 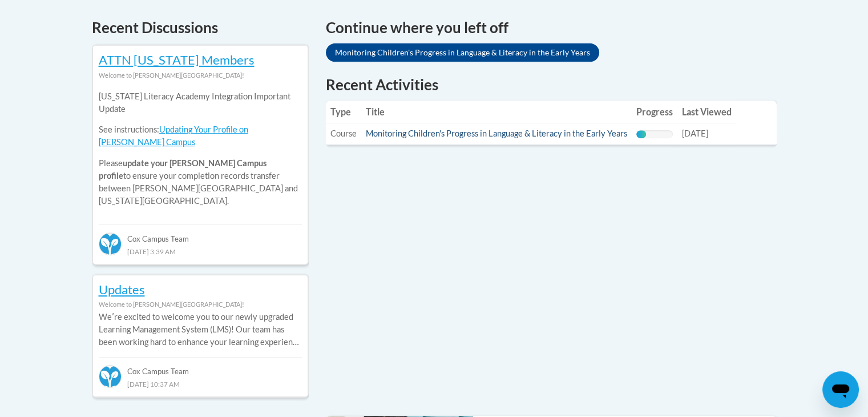 What do you see at coordinates (655, 112) in the screenshot?
I see `th: Progress` at bounding box center [655, 112].